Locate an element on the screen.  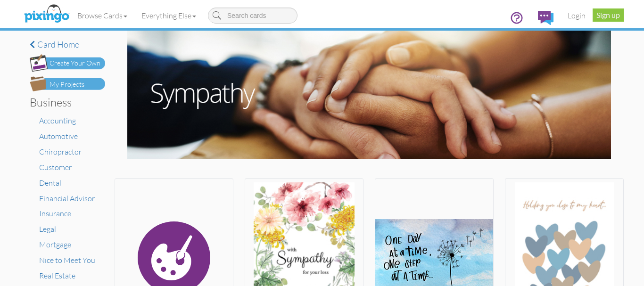
div: Create Your Own is located at coordinates (75, 63).